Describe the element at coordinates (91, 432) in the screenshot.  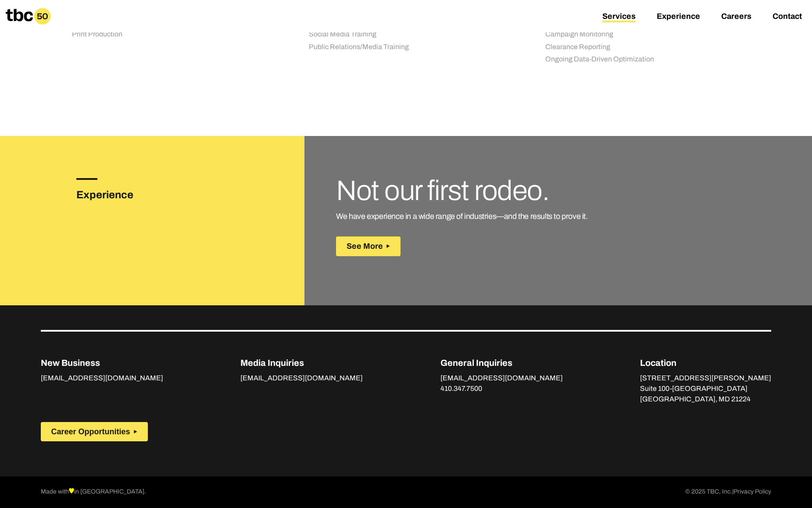
I see `span: Career Opportunities` at that location.